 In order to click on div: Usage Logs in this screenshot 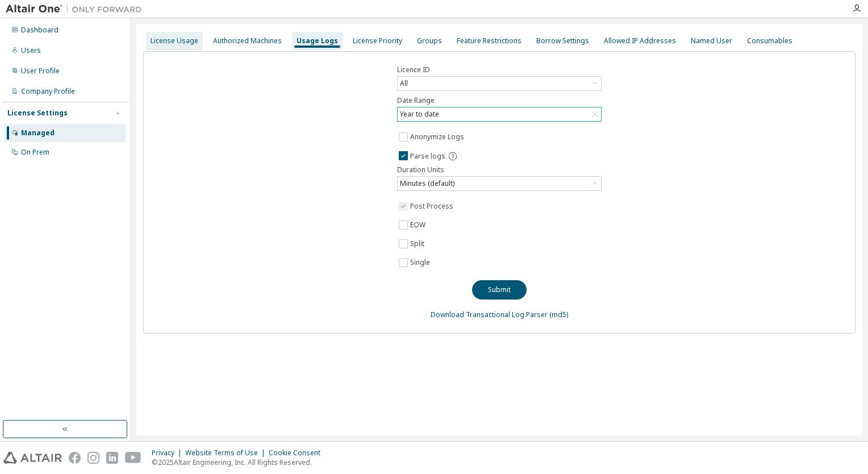, I will do `click(317, 41)`.